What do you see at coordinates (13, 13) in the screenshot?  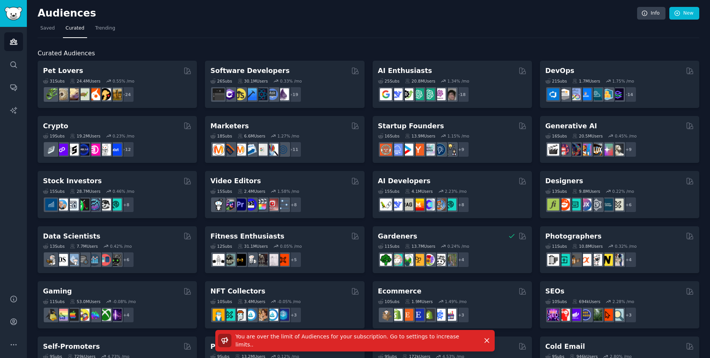 I see `img: GummySearch logo` at bounding box center [13, 13].